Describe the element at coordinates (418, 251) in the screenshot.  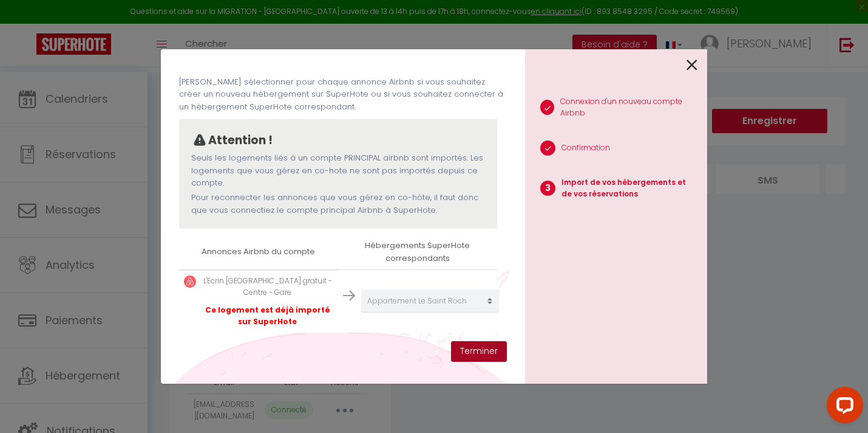
I see `th: Hébergements SuperHote correspondants` at that location.